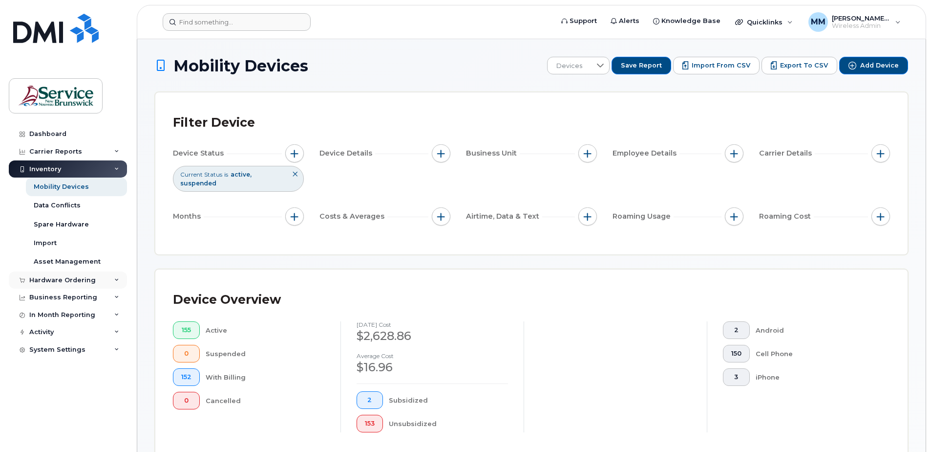 This screenshot has height=452, width=931. What do you see at coordinates (643, 216) in the screenshot?
I see `span: Roaming Usage` at bounding box center [643, 216].